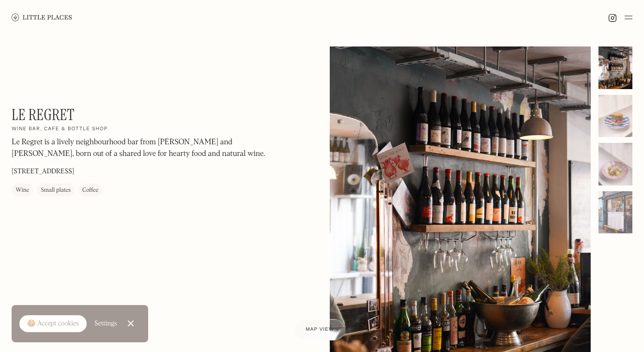 The width and height of the screenshot is (644, 352). Describe the element at coordinates (106, 324) in the screenshot. I see `a: Settings` at that location.